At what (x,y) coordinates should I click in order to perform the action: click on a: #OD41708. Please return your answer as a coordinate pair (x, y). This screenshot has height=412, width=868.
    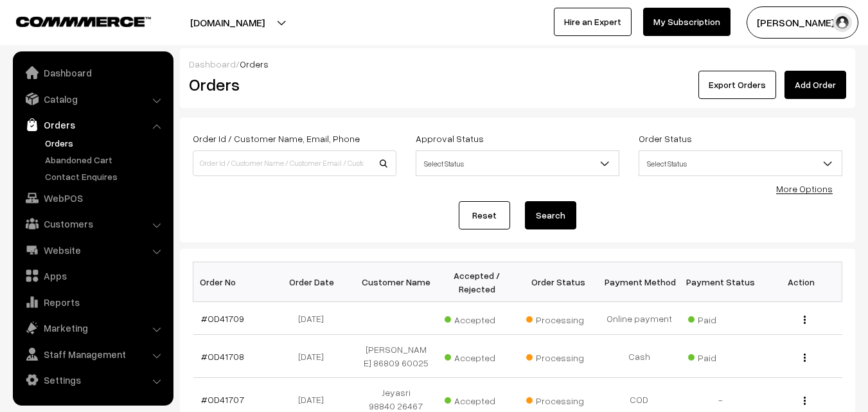
    Looking at the image, I should click on (222, 357).